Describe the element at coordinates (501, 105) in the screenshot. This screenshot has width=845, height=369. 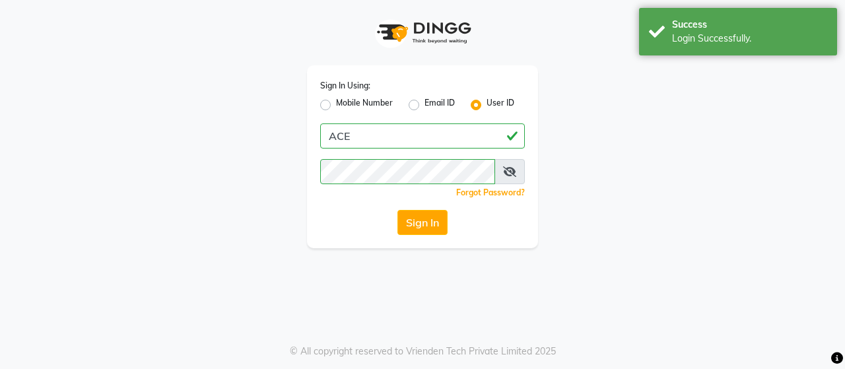
I see `label: User ID` at that location.